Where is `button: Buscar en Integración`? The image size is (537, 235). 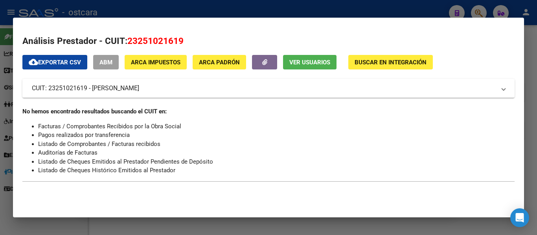
button: Buscar en Integración is located at coordinates (390, 62).